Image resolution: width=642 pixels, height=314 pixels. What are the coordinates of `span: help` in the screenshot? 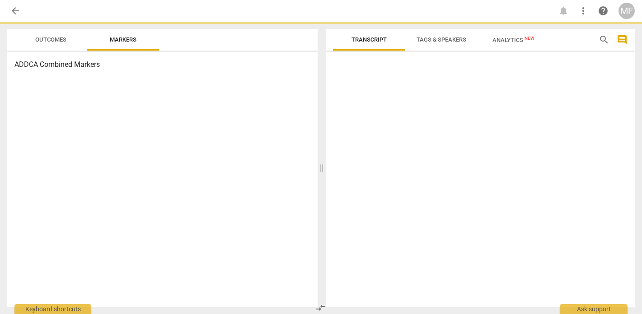 It's located at (603, 11).